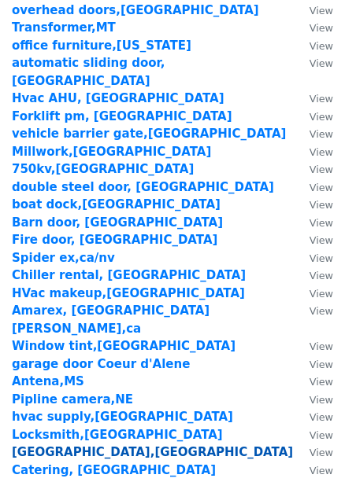 The width and height of the screenshot is (345, 493). I want to click on strong: Pipline camera,NE, so click(72, 400).